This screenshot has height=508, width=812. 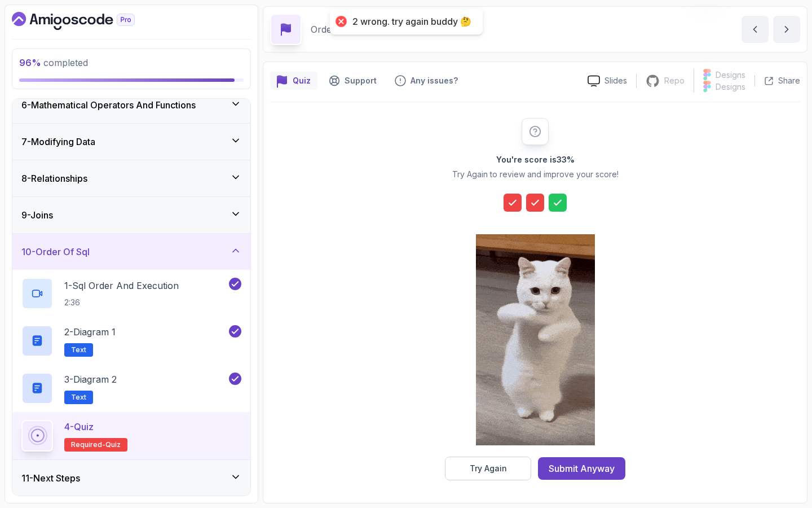 What do you see at coordinates (581, 468) in the screenshot?
I see `div: Submit Anyway` at bounding box center [581, 468].